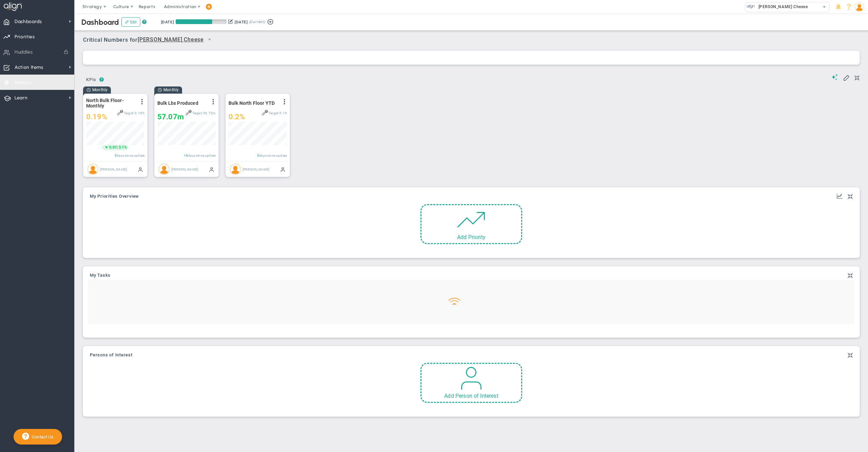 Image resolution: width=868 pixels, height=452 pixels. What do you see at coordinates (847, 77) in the screenshot?
I see `span: Edit My KPIs` at bounding box center [847, 77].